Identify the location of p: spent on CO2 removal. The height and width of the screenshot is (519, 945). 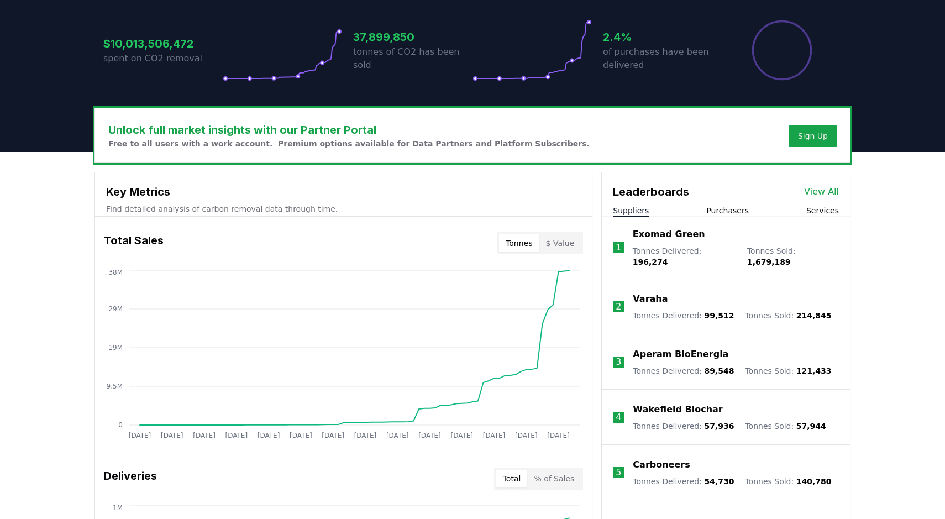
(163, 59).